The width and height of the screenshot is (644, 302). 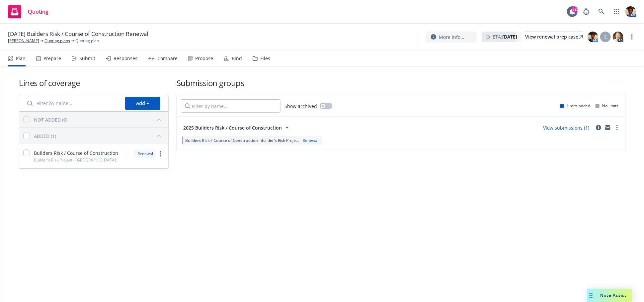 What do you see at coordinates (28, 12) in the screenshot?
I see `a: Quoting` at bounding box center [28, 12].